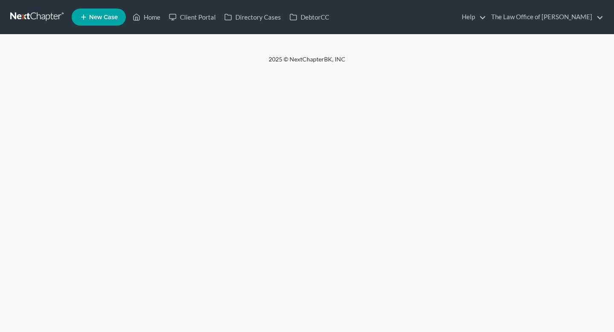 The width and height of the screenshot is (614, 332). I want to click on a: Client Portal, so click(192, 17).